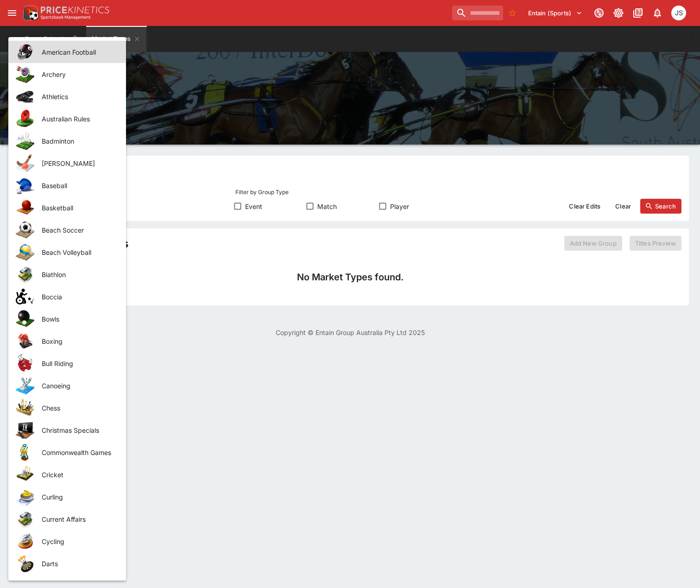 This screenshot has width=700, height=588. What do you see at coordinates (76, 519) in the screenshot?
I see `span: Current Affairs` at bounding box center [76, 519].